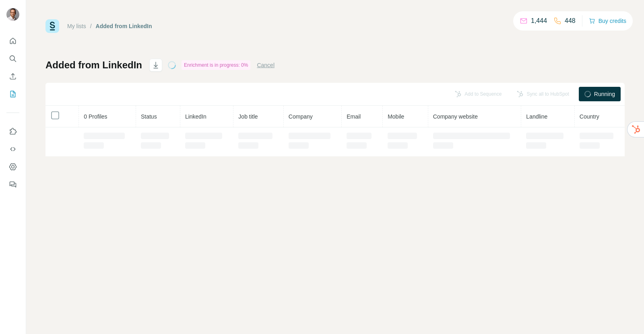 The width and height of the screenshot is (644, 334). What do you see at coordinates (13, 131) in the screenshot?
I see `button: Use Surfe on LinkedIn` at bounding box center [13, 131].